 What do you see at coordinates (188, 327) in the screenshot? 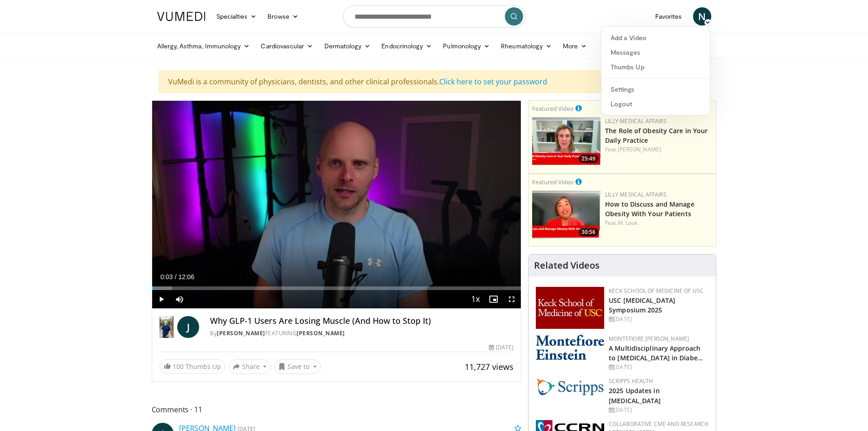
I see `span: J` at bounding box center [188, 327].